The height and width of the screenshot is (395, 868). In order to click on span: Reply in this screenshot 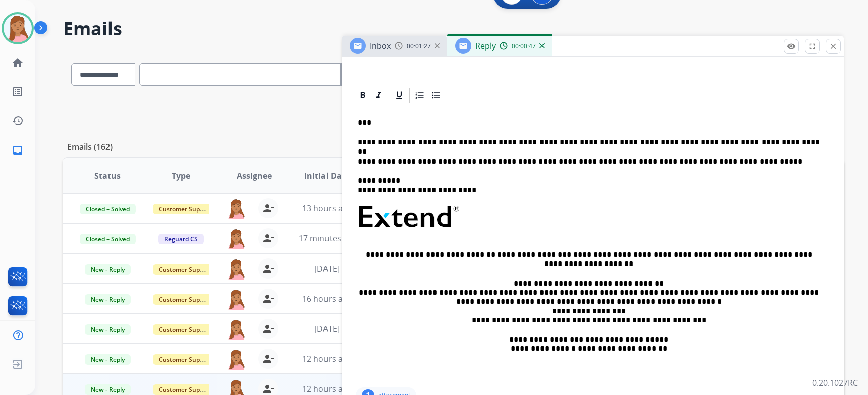, I will do `click(485, 45)`.